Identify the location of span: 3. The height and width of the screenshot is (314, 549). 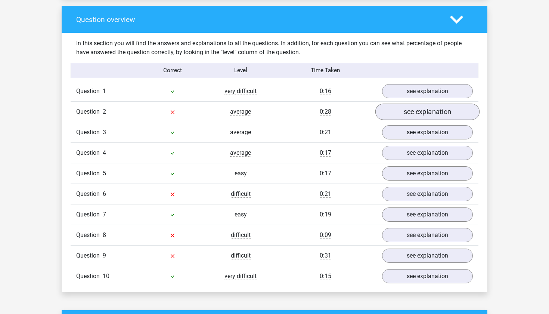
(104, 132).